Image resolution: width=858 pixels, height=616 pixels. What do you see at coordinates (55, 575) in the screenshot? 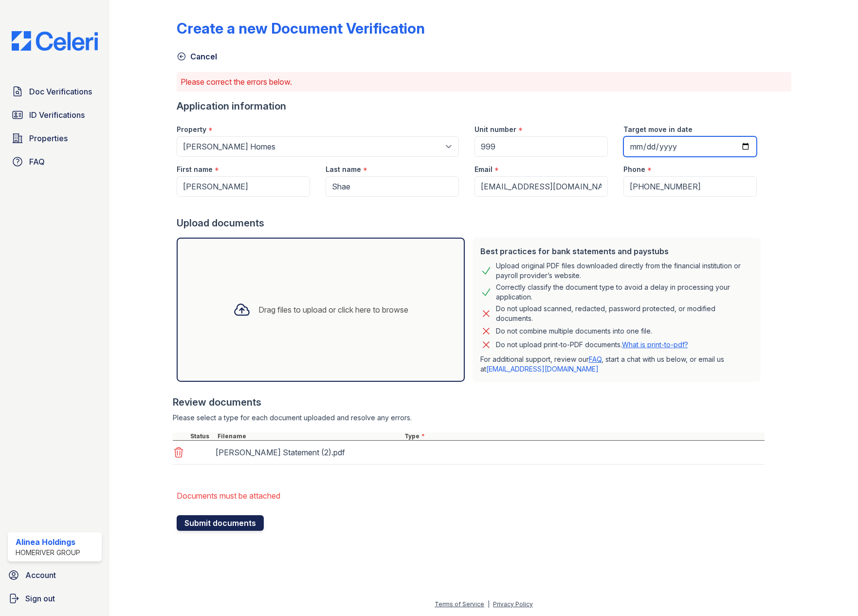
I see `a: Account` at bounding box center [55, 575].